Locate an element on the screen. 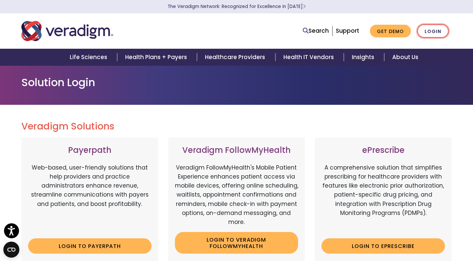 Image resolution: width=473 pixels, height=261 pixels. a: Search is located at coordinates (316, 31).